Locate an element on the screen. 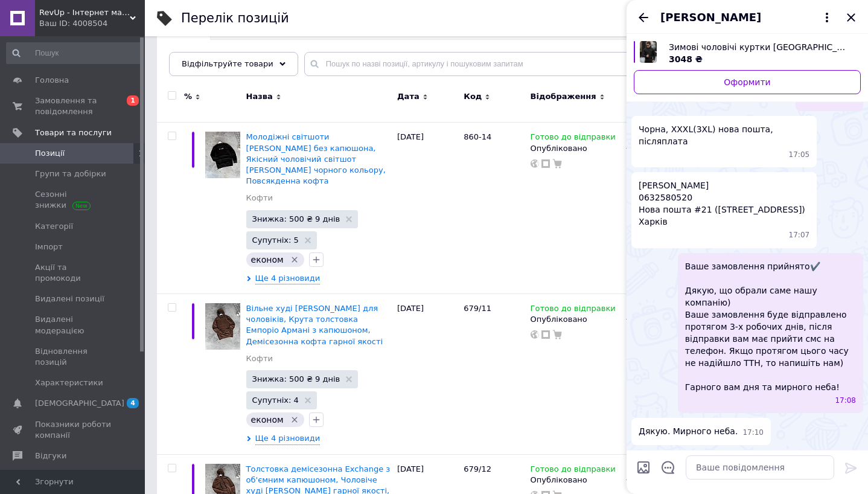  a: Оформити is located at coordinates (748, 82).